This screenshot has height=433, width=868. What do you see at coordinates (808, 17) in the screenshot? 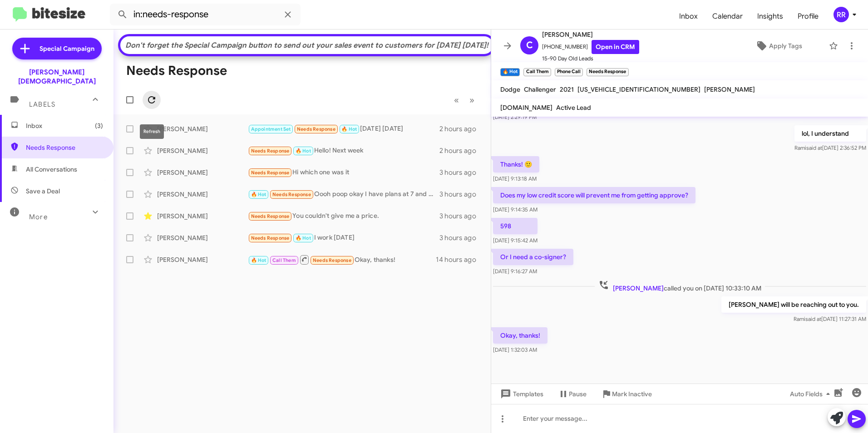
I see `span: Profile` at bounding box center [808, 17].